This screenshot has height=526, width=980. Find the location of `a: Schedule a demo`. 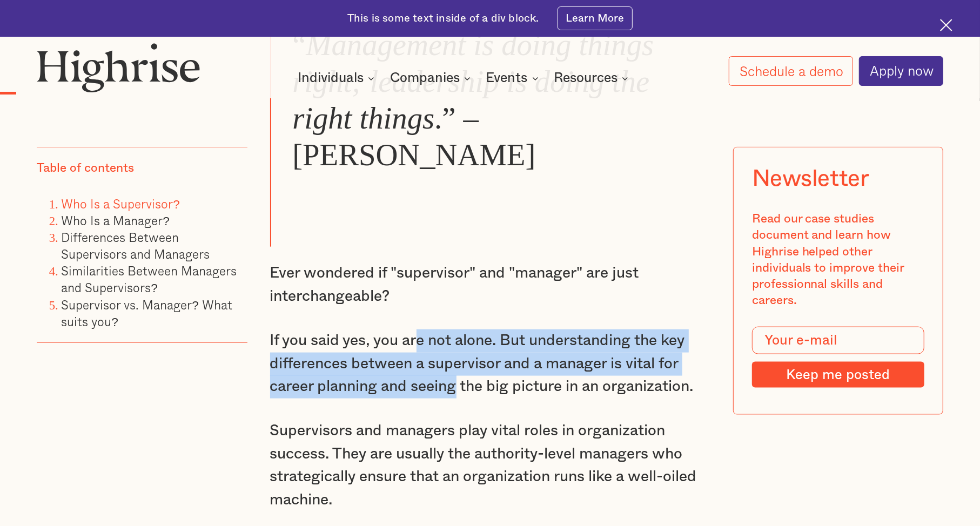

a: Schedule a demo is located at coordinates (791, 71).